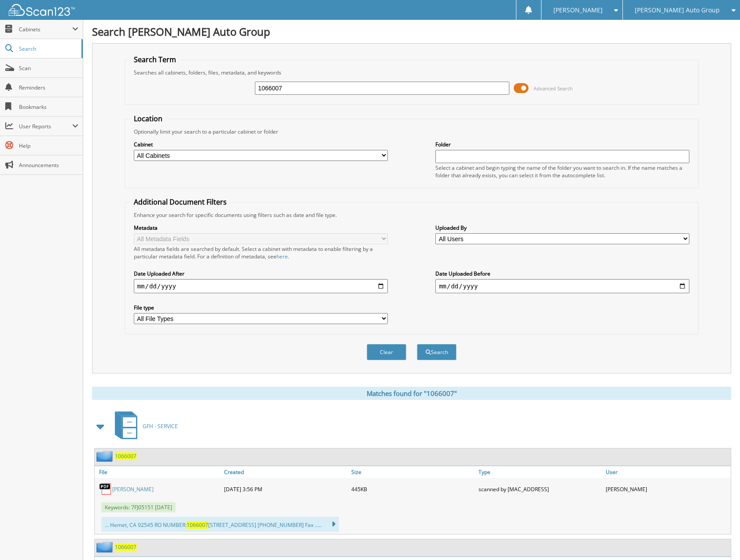 The width and height of the screenshot is (740, 560). What do you see at coordinates (261, 307) in the screenshot?
I see `label: File type` at bounding box center [261, 307].